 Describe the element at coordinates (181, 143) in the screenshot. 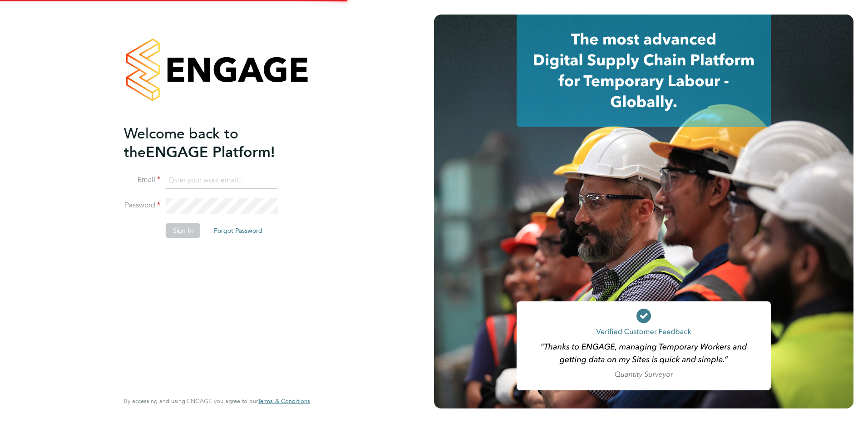

I see `span: Welcome back to the` at that location.